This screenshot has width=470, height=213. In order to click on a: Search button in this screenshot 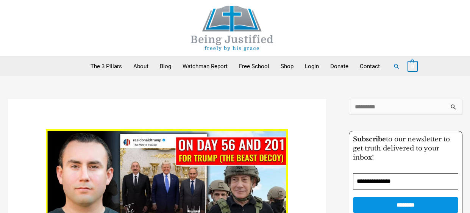, I will do `click(397, 66)`.